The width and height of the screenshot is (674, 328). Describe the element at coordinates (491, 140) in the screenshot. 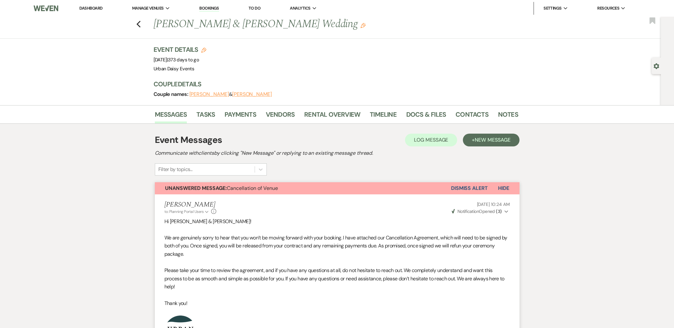

I see `button: +New Message` at that location.